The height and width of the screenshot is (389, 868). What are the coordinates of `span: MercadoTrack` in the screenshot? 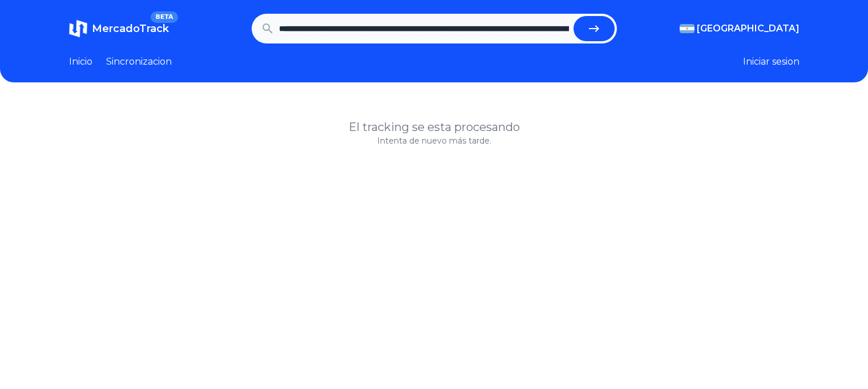 It's located at (130, 28).